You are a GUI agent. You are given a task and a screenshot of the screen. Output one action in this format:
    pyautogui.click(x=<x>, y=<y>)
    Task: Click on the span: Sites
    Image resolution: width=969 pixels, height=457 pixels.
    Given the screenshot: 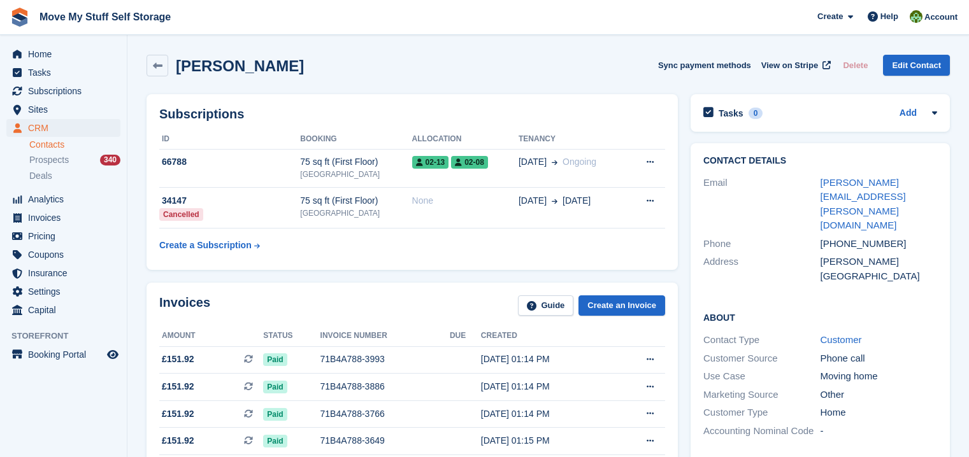 What is the action you would take?
    pyautogui.click(x=66, y=110)
    